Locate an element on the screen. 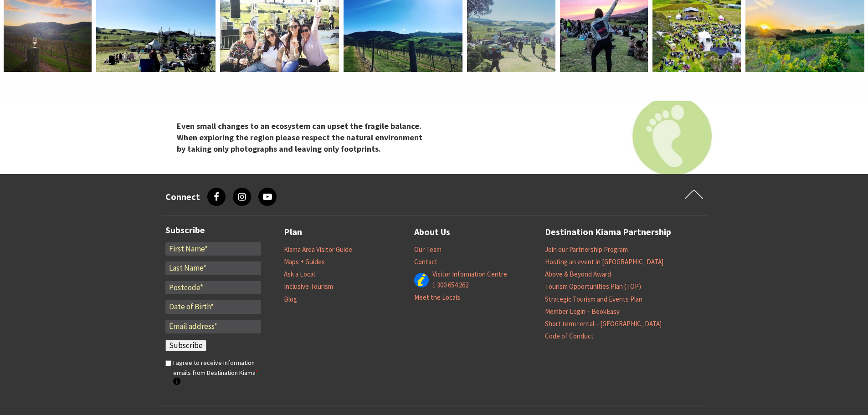  a: Our Team is located at coordinates (428, 250).